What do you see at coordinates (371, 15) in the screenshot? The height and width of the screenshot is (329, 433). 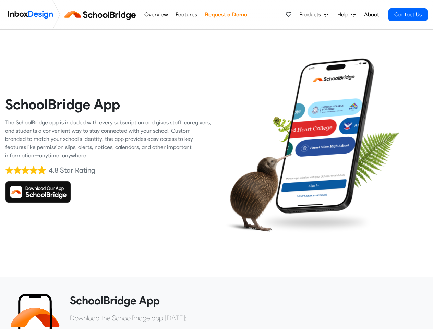 I see `a: About` at bounding box center [371, 15].